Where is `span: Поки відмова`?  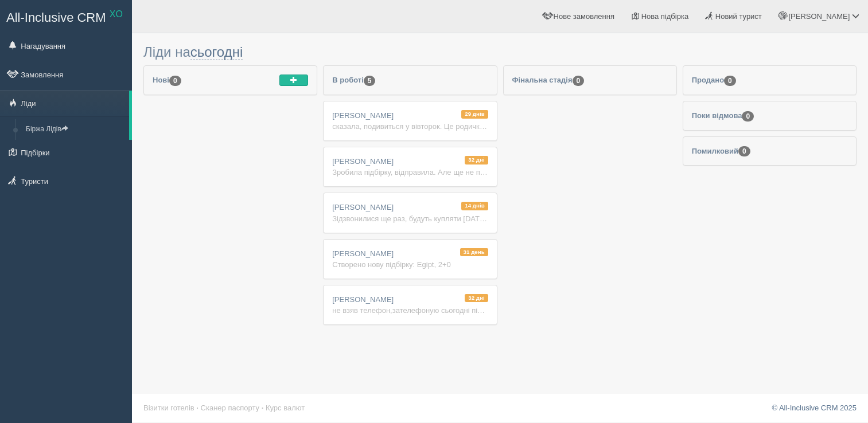 span: Поки відмова is located at coordinates (723, 115).